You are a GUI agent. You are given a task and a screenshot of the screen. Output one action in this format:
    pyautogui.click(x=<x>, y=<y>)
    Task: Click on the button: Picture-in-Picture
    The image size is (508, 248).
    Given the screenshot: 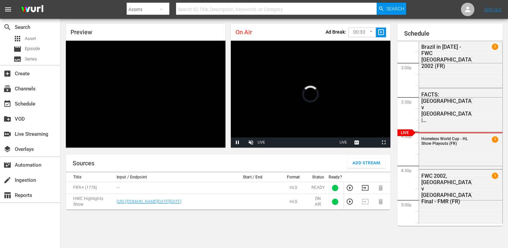 What is the action you would take?
    pyautogui.click(x=370, y=142)
    